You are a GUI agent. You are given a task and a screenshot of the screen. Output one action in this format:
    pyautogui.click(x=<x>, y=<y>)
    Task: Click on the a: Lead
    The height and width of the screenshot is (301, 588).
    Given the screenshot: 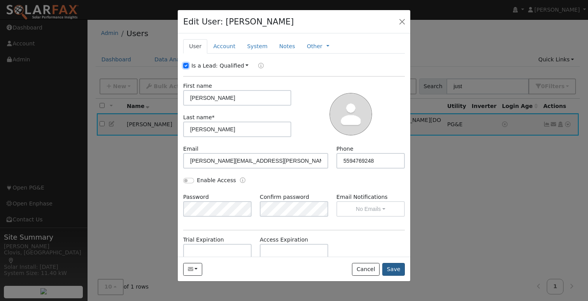 What is the action you would take?
    pyautogui.click(x=258, y=66)
    